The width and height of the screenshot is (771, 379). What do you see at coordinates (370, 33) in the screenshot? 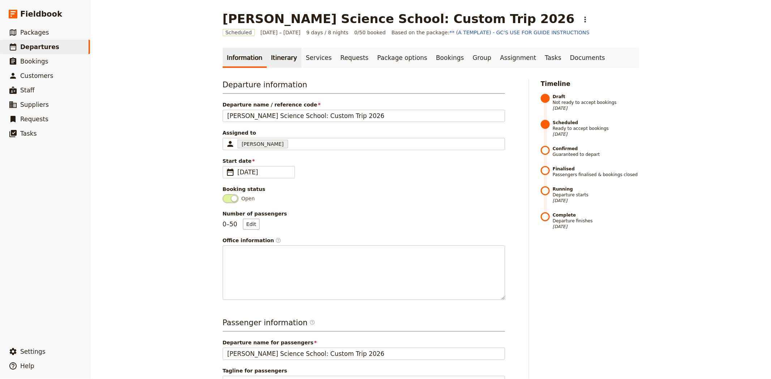
I see `span: 0/50 booked` at bounding box center [370, 33].